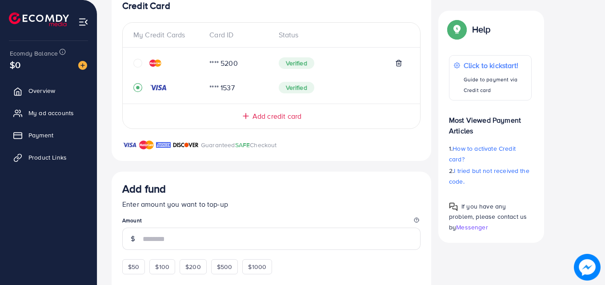  Describe the element at coordinates (48, 113) in the screenshot. I see `a: My ad accounts` at that location.